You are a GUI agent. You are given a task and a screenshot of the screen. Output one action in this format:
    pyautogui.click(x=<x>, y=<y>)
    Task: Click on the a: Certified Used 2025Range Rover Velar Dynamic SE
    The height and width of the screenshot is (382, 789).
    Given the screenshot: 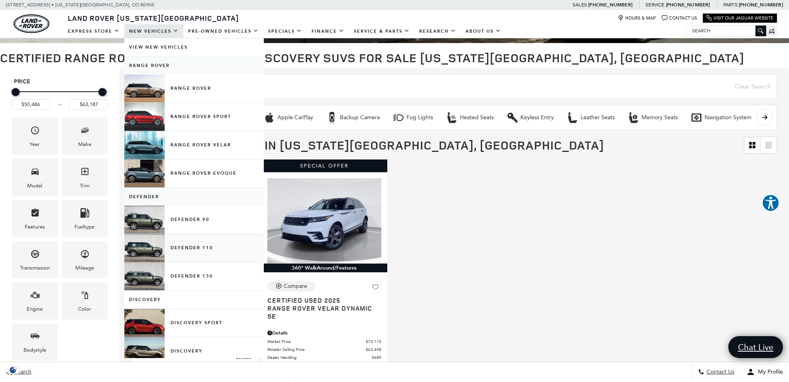 What is the action you would take?
    pyautogui.click(x=324, y=308)
    